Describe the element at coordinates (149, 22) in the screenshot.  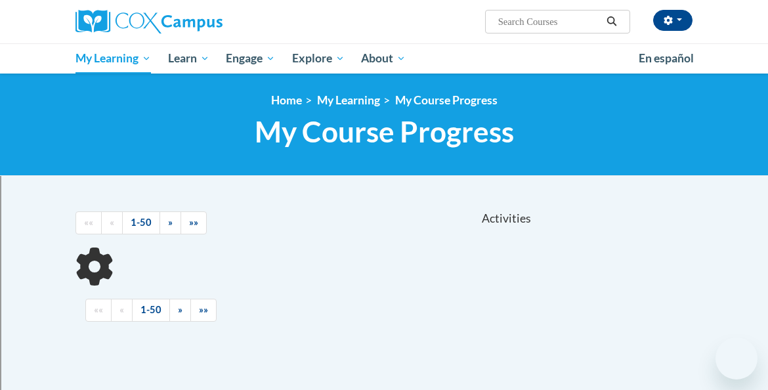
I see `img: Cox Campus` at that location.